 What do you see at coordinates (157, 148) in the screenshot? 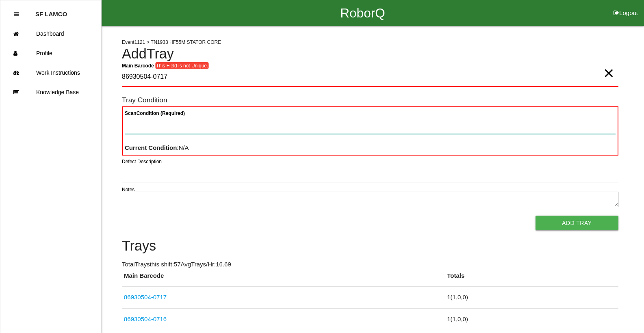
I see `span: : N/A` at bounding box center [157, 148].